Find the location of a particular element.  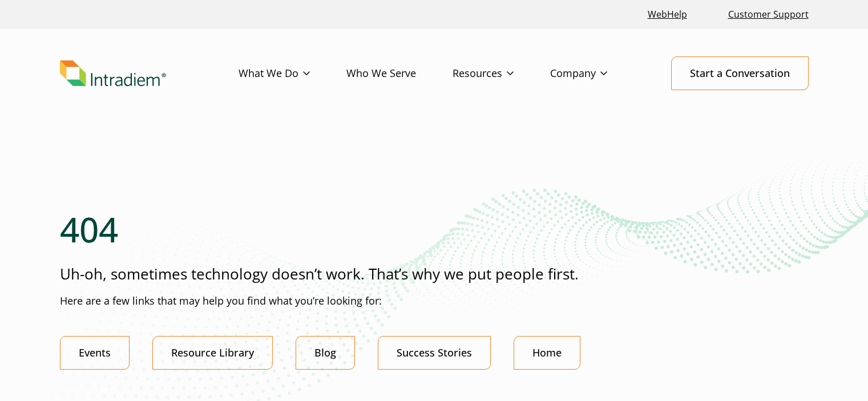

p: Uh-oh, sometimes technology doesn’t work. That’s why we put people first. is located at coordinates (434, 274).